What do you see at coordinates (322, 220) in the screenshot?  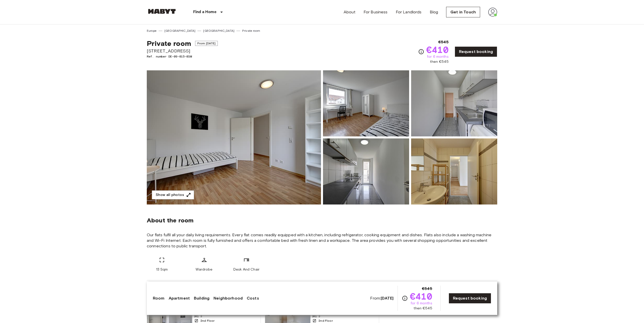 I see `span: About the room` at bounding box center [322, 220].